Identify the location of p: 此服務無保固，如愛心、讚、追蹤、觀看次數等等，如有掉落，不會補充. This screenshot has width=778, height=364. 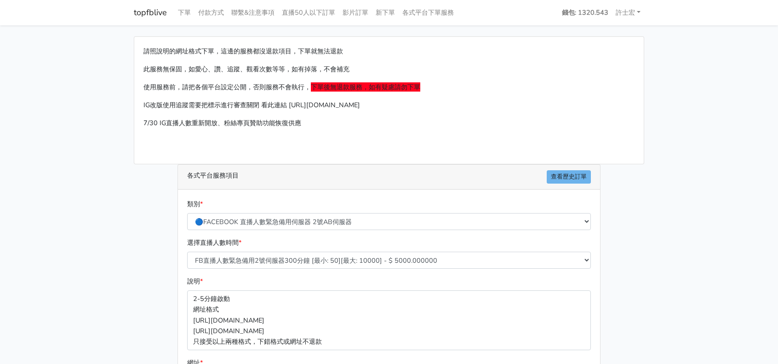
(389, 69).